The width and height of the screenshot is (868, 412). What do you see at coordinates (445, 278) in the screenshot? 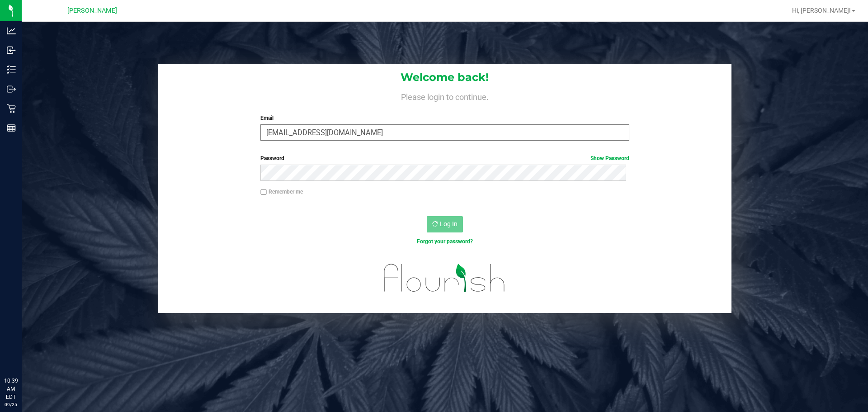
I see `img: flourish_logo.svg` at bounding box center [445, 278].